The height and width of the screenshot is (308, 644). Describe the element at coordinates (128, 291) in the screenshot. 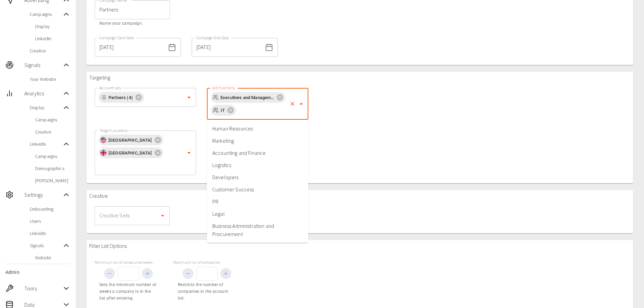

I see `p: Sets the minimum number of weeks a company is in the list after entering.` at that location.